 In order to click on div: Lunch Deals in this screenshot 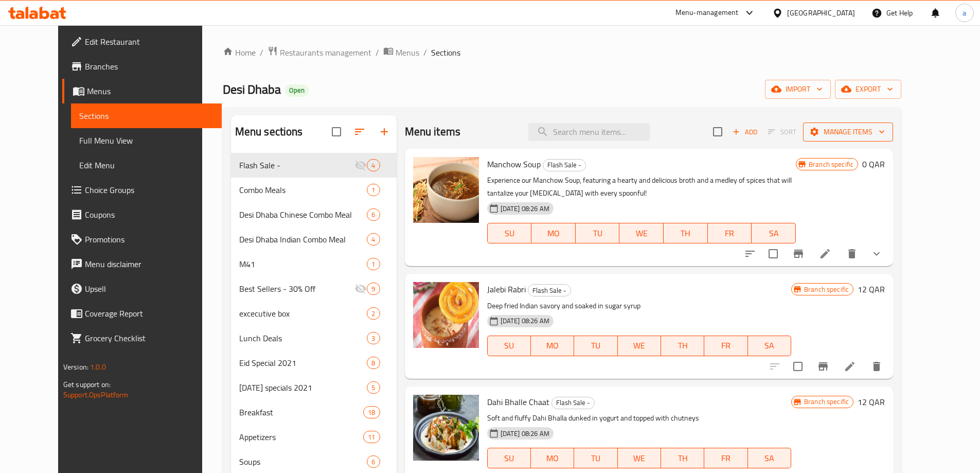, I will do `click(303, 338)`.